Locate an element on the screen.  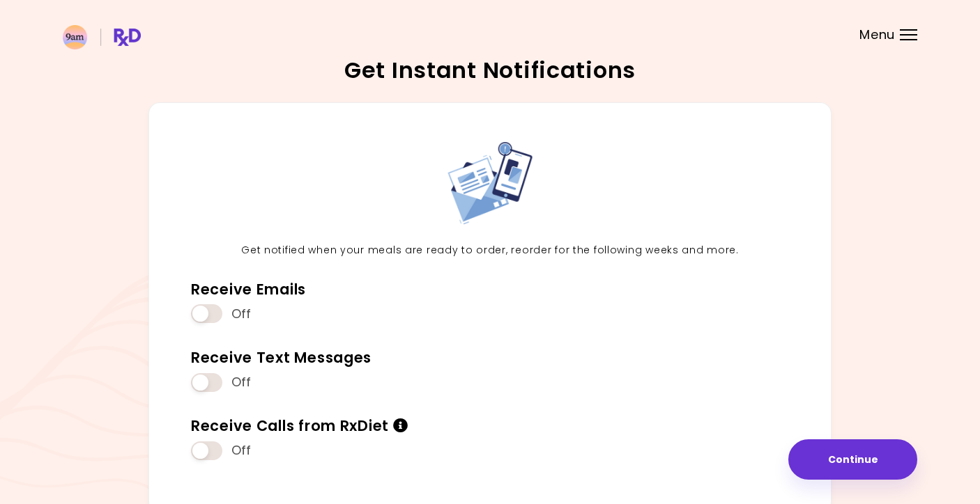
p: Get notified when your meals are ready to order, reorder for the following weeks and more. is located at coordinates (490, 251).